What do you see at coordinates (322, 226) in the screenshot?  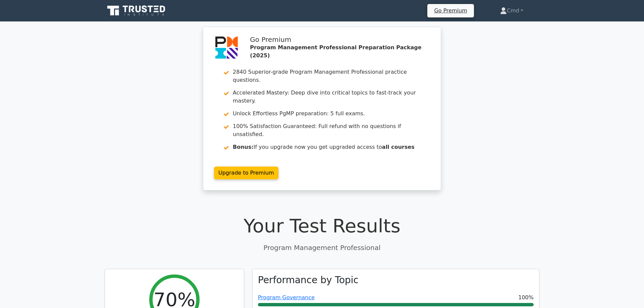 I see `h1: Your Test Results` at bounding box center [322, 226].